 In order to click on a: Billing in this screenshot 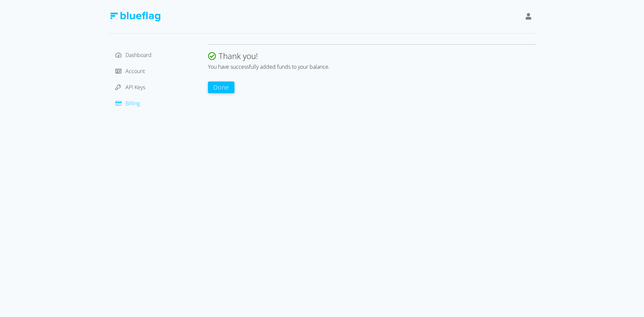, I will do `click(127, 103)`.